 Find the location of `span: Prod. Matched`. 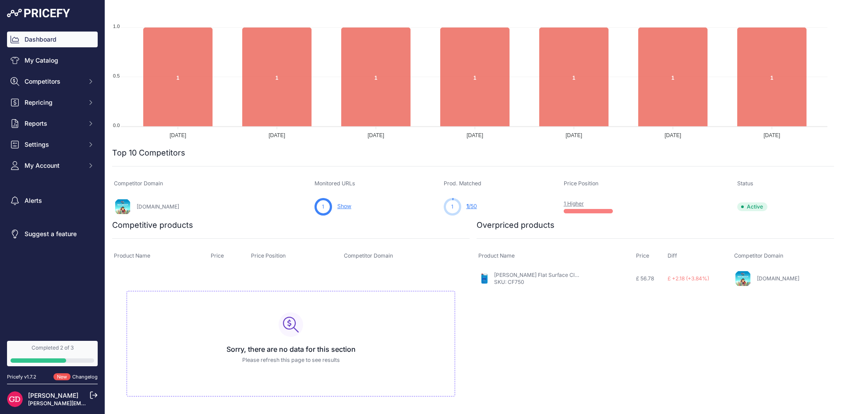

span: Prod. Matched is located at coordinates (462, 183).